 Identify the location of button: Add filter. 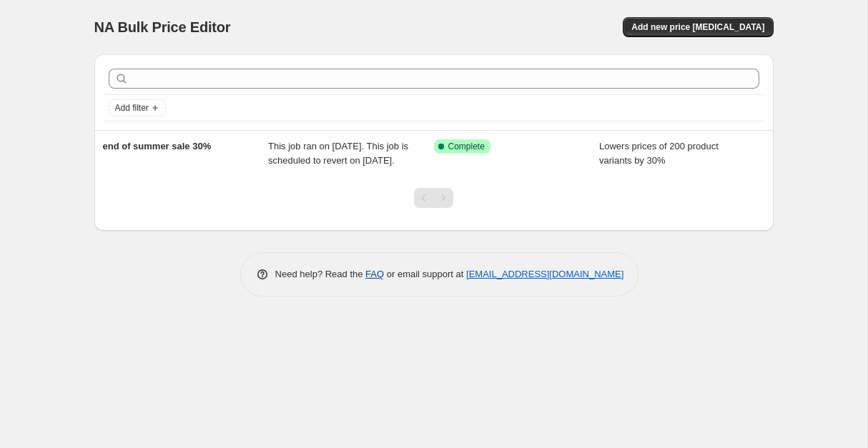
(137, 108).